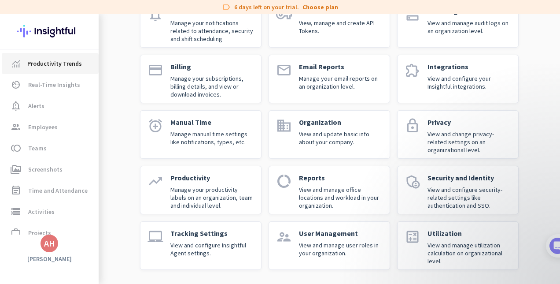  I want to click on h1: Tasks, so click(89, 11).